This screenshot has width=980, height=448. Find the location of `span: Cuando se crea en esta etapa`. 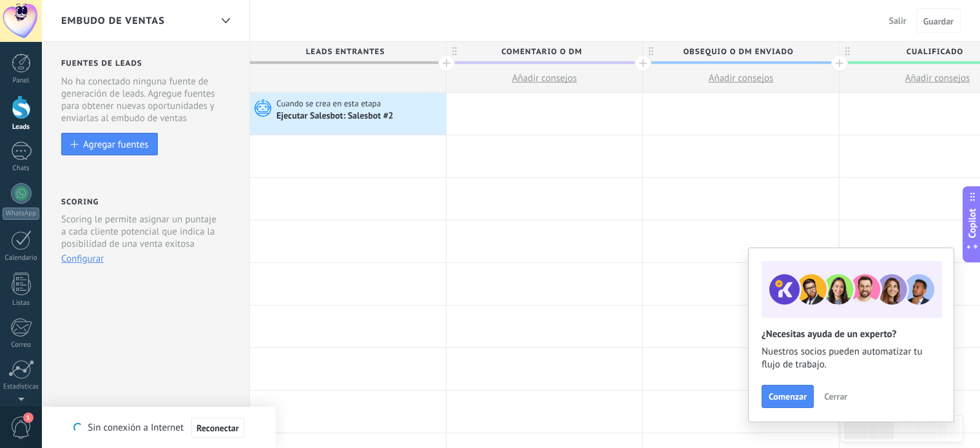

span: Cuando se crea en esta etapa is located at coordinates (330, 104).